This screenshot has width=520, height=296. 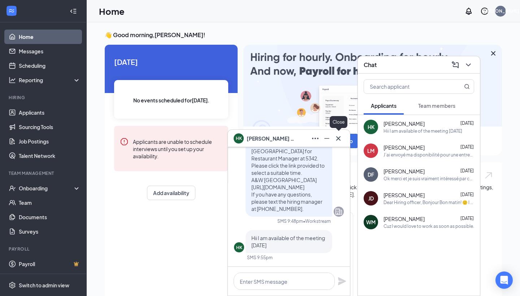 I want to click on svg: Analysis, so click(x=12, y=80).